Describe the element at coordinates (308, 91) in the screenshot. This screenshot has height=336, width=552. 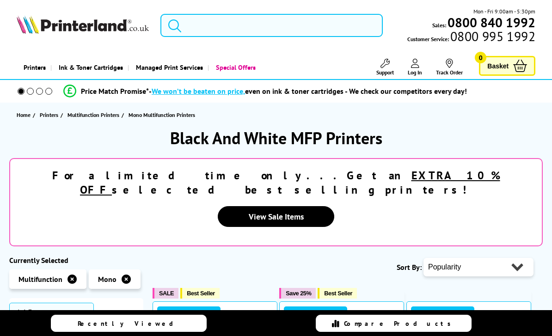
I see `div: - even on ink & toner cartridges - We check our competitors every day!` at that location.